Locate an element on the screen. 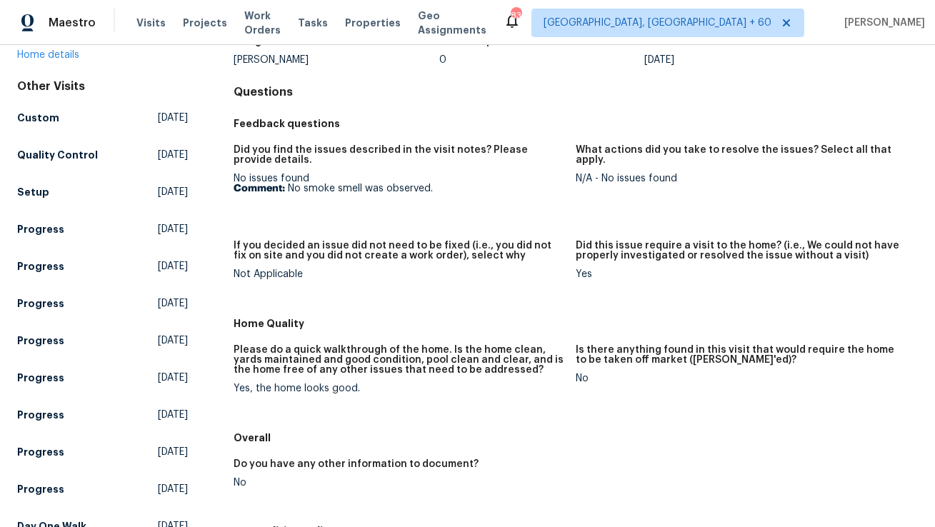 The image size is (935, 527). span: Projects is located at coordinates (205, 23).